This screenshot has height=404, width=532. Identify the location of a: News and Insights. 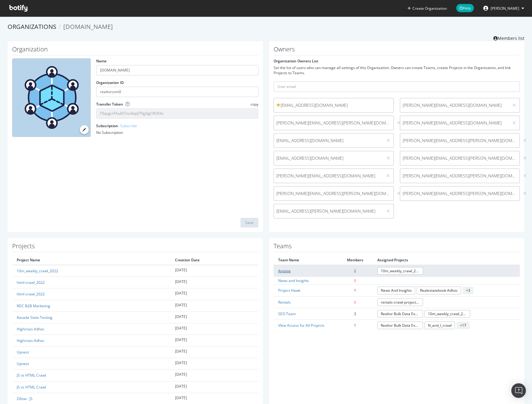
(293, 280).